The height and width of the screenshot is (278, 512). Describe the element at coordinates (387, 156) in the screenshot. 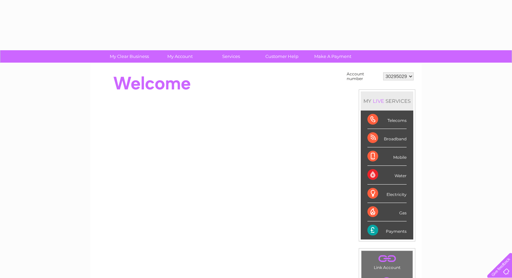

I see `div: Mobile` at that location.